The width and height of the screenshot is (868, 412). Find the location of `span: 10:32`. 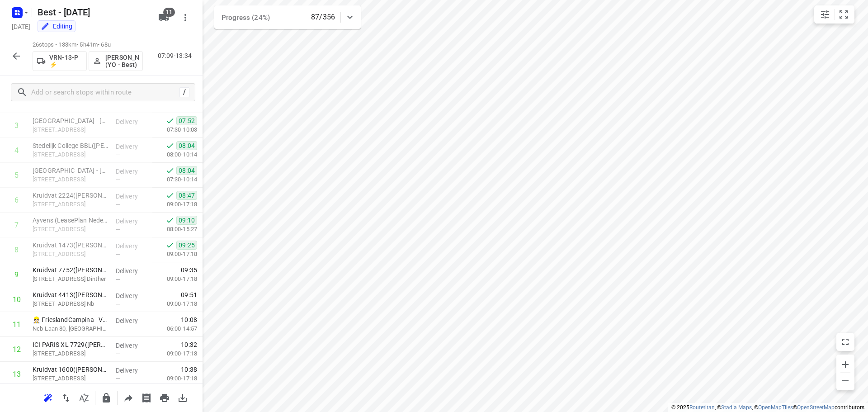

span: 10:32 is located at coordinates (189, 345).